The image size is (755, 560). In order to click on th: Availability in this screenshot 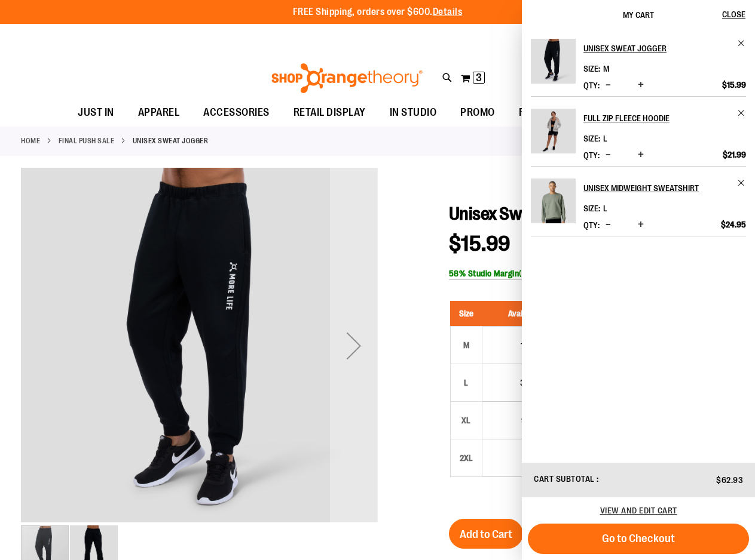, I will do `click(526, 313)`.